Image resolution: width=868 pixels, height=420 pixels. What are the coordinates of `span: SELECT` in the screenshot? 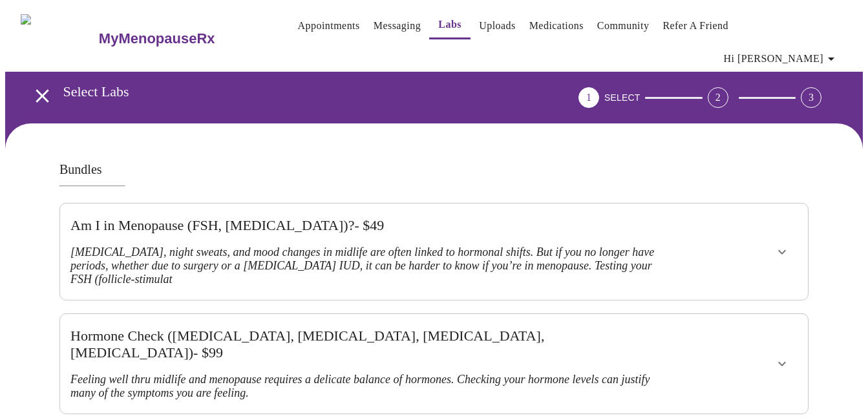 It's located at (622, 98).